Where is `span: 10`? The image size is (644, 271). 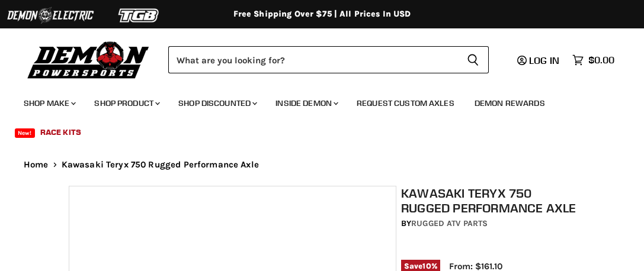
span: 10 is located at coordinates (426, 266).